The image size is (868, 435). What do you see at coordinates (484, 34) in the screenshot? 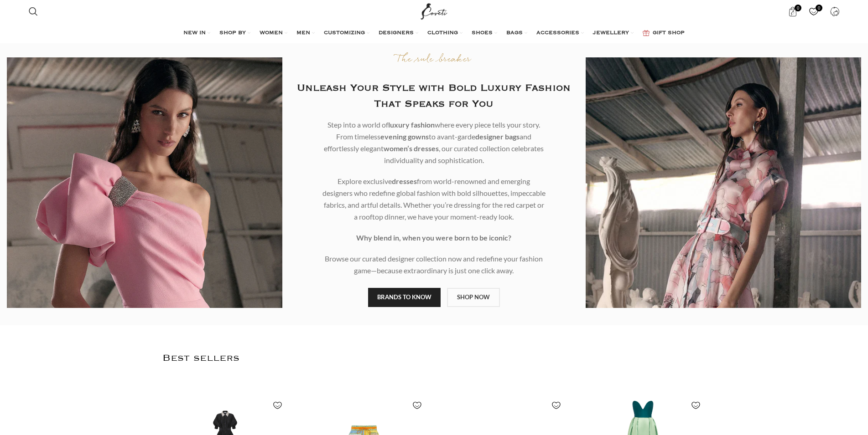
I see `a: SHOES` at bounding box center [484, 34].